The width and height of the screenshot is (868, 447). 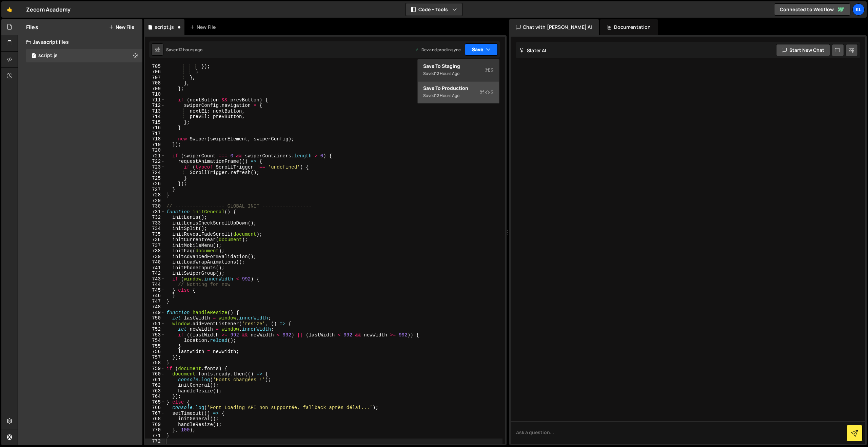 I want to click on div: 751, so click(x=155, y=324).